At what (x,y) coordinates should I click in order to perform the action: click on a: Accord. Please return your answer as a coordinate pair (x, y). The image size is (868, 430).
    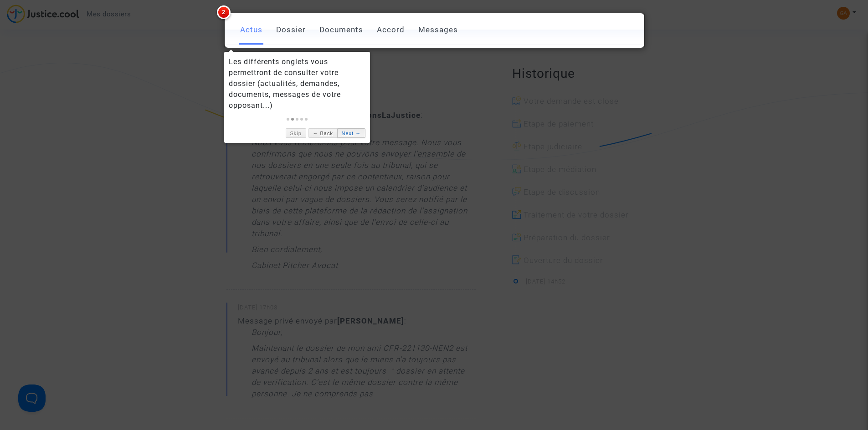
    Looking at the image, I should click on (390, 30).